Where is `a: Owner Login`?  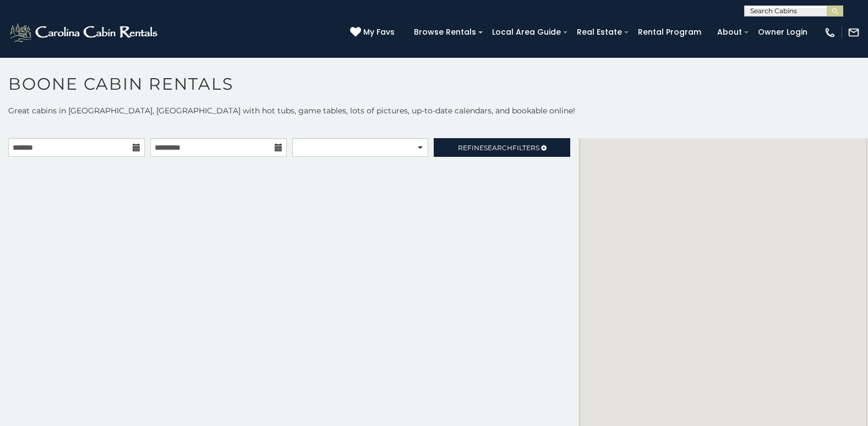
a: Owner Login is located at coordinates (782, 32).